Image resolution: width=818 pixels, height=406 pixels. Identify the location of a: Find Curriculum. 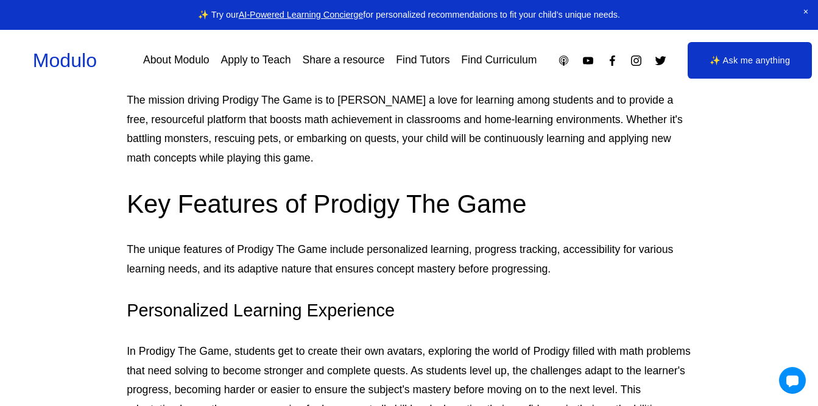
(499, 60).